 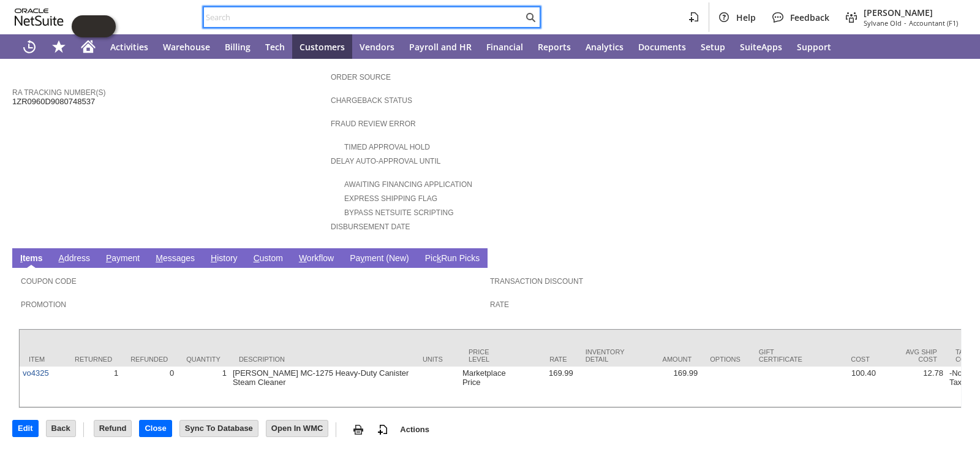 I want to click on input: Search, so click(x=363, y=17).